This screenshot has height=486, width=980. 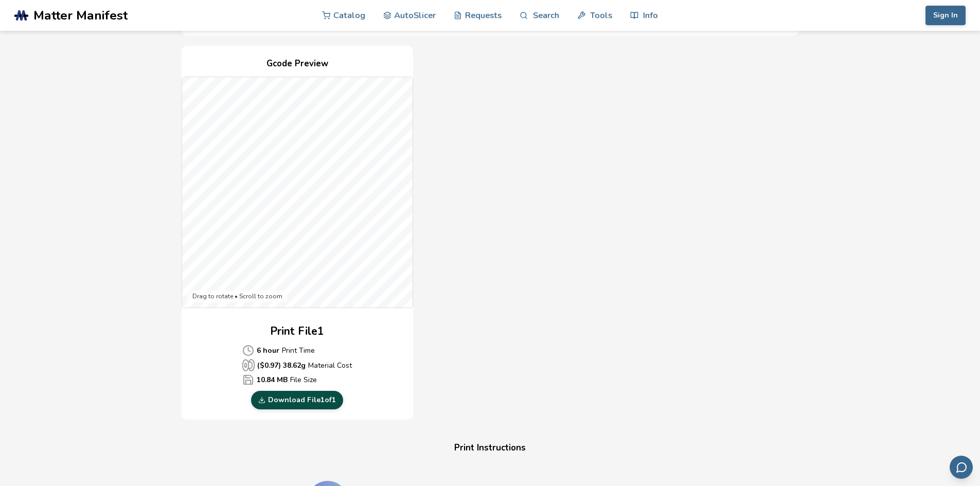 What do you see at coordinates (237, 297) in the screenshot?
I see `div: Drag to rotate • Scroll to zoom` at bounding box center [237, 297].